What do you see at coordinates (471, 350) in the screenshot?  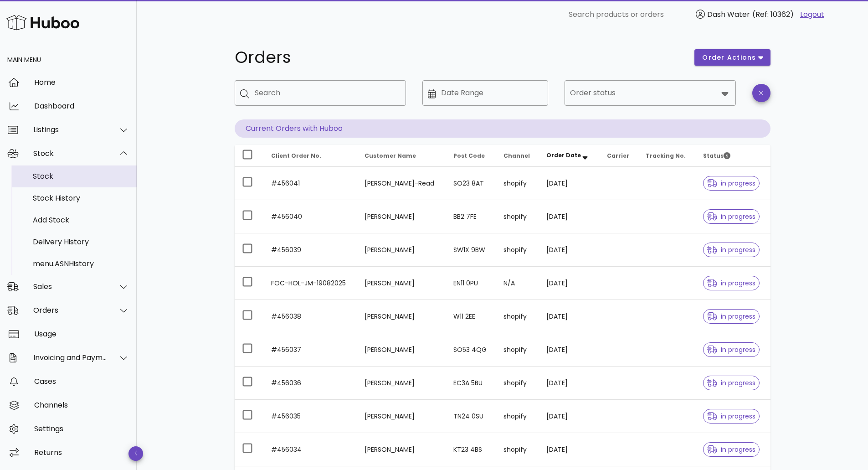 I see `td: SO53 4QG` at bounding box center [471, 350].